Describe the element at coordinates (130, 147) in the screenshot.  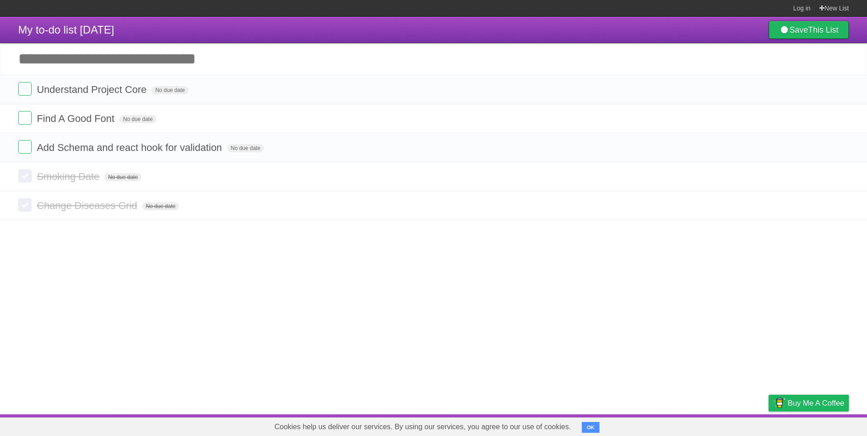
I see `span: Add Schema and react hook for validation` at that location.